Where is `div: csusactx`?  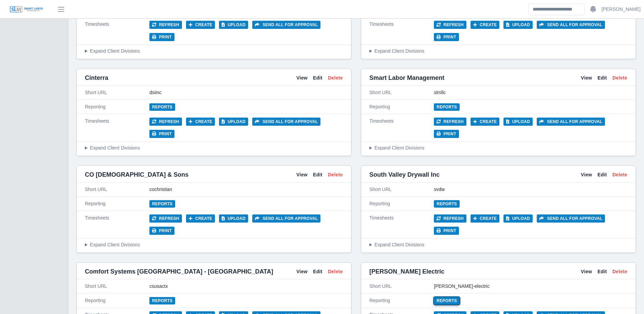
div: csusactx is located at coordinates (246, 286).